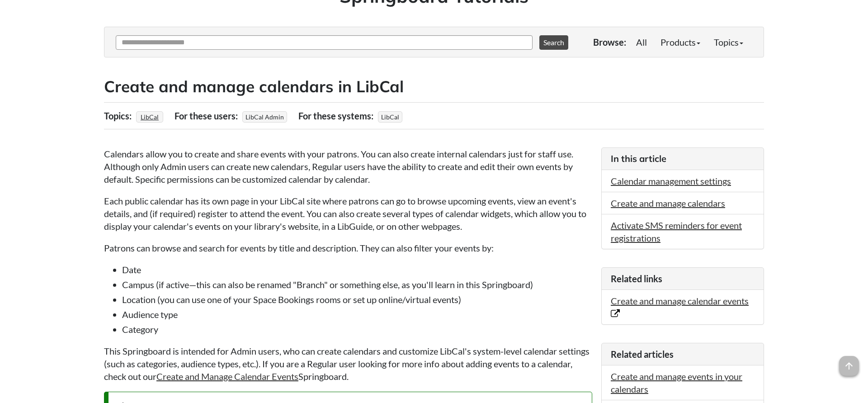 The image size is (868, 403). I want to click on li: Date, so click(357, 270).